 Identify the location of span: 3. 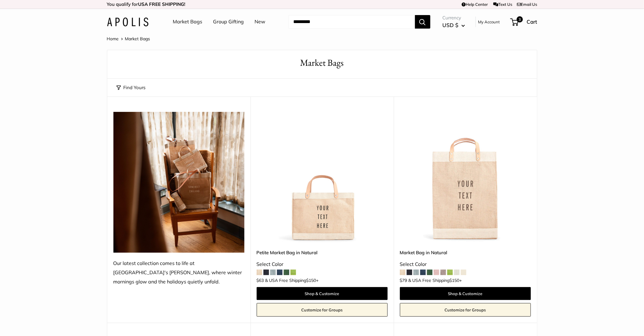
(520, 19).